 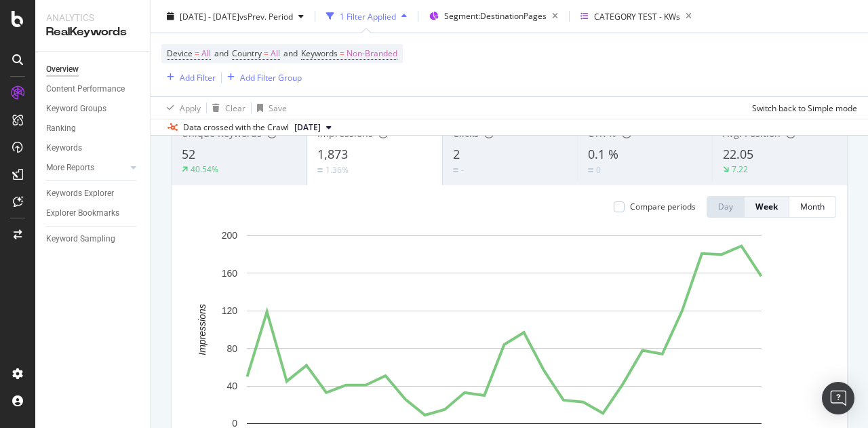 What do you see at coordinates (346, 133) in the screenshot?
I see `span: Impressions` at bounding box center [346, 133].